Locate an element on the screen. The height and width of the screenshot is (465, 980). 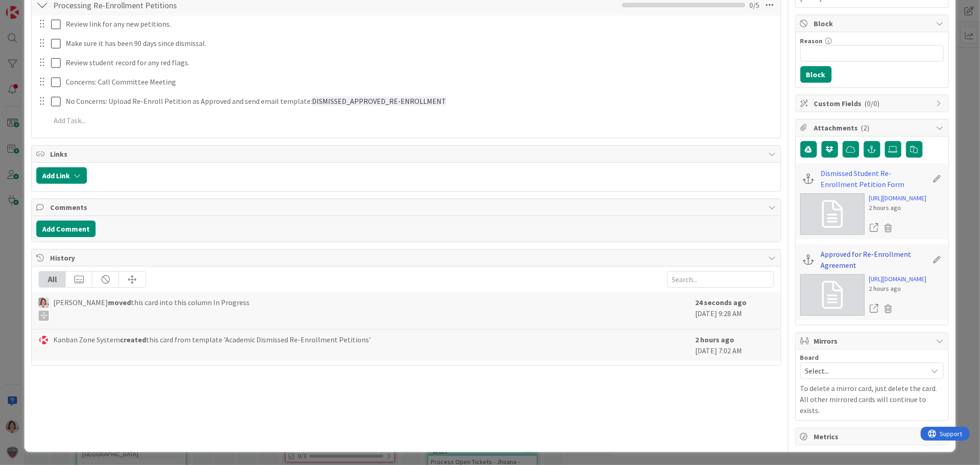
span: Metrics is located at coordinates (873, 436).